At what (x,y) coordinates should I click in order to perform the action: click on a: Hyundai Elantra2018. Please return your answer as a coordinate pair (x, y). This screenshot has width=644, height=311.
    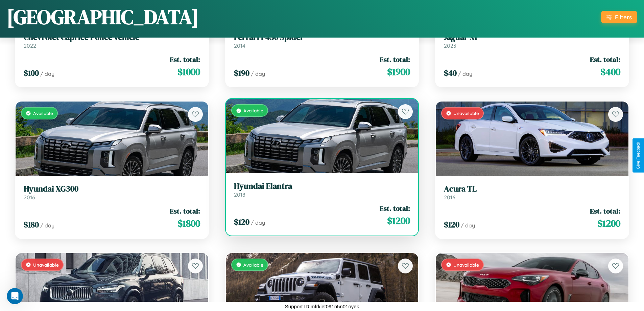
    Looking at the image, I should click on (322, 189).